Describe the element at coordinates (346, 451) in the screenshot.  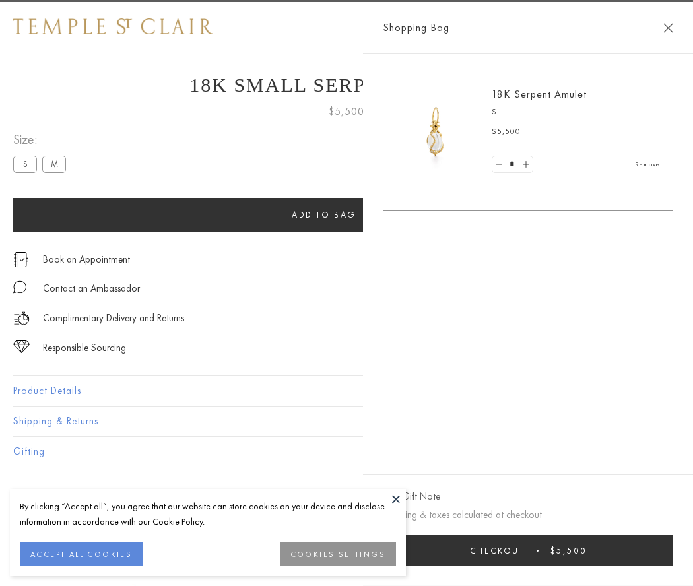
I see `button: Gifting` at that location.